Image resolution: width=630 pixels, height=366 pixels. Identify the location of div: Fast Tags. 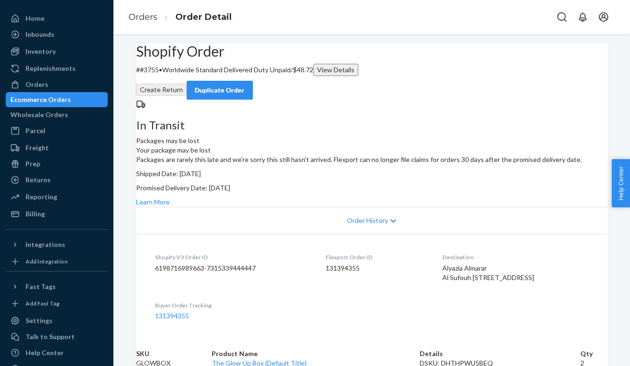
(41, 287).